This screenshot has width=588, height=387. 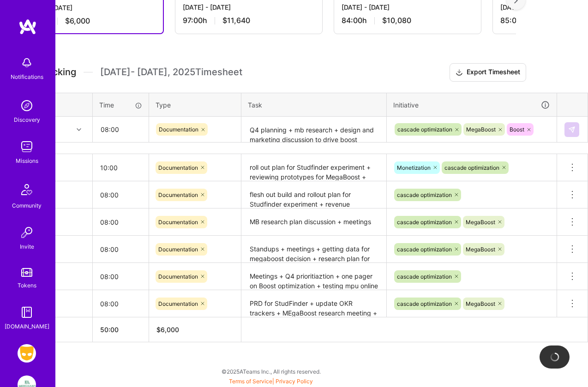 I want to click on textarea: Meetings + Q4 prioritiaztion + one pager on Boost optimization + testing mpu online, so click(x=314, y=276).